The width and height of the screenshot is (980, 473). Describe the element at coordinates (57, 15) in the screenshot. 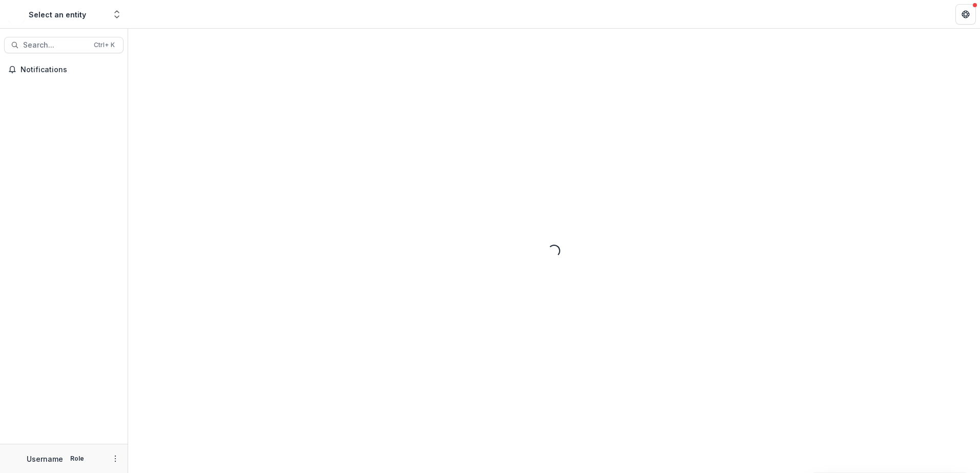

I see `div: Select an entity` at that location.